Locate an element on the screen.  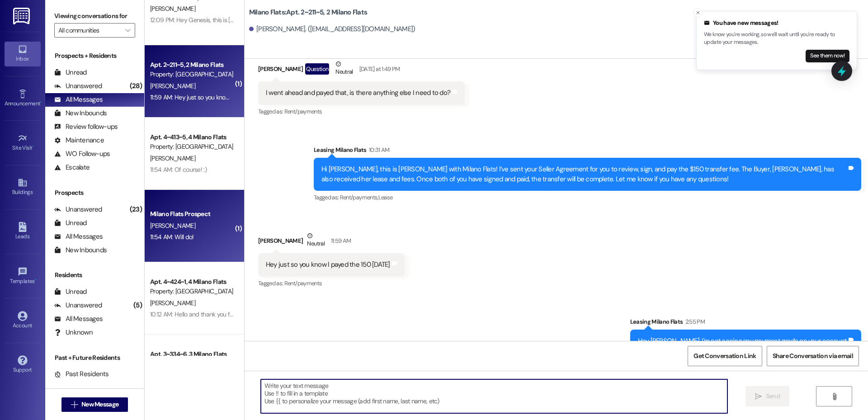
div: You have new messages! is located at coordinates (777, 23).